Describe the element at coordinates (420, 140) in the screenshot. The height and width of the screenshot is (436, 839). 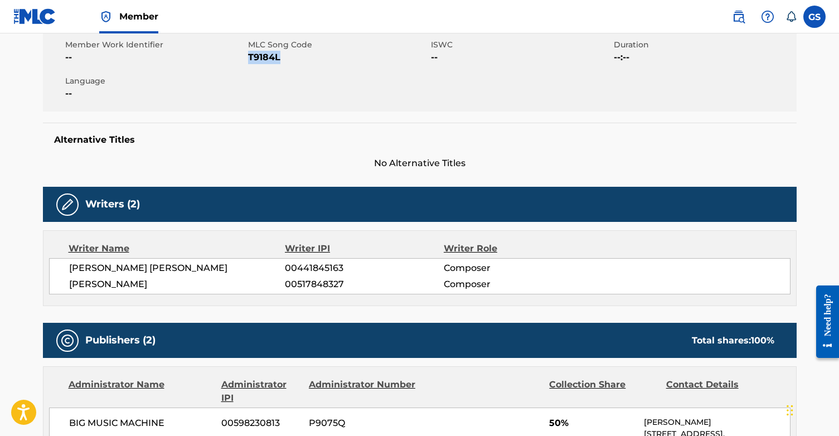
I see `h5: Alternative Titles` at that location.